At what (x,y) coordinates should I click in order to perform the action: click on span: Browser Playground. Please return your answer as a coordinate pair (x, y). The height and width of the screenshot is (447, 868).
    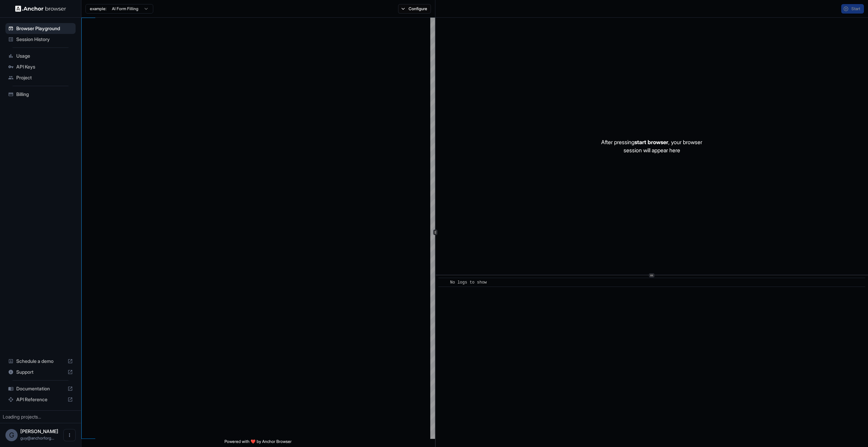
    Looking at the image, I should click on (44, 28).